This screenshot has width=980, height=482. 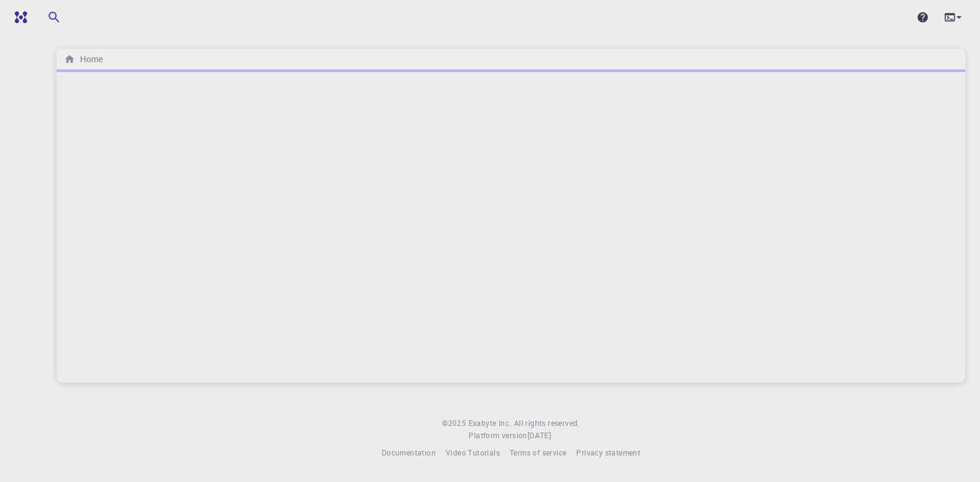 I want to click on a: Terms of service, so click(x=538, y=452).